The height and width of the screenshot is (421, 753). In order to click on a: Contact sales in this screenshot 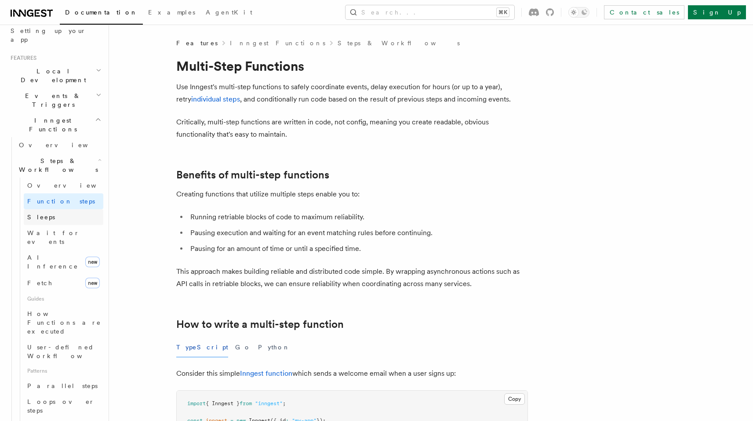, I will do `click(644, 12)`.